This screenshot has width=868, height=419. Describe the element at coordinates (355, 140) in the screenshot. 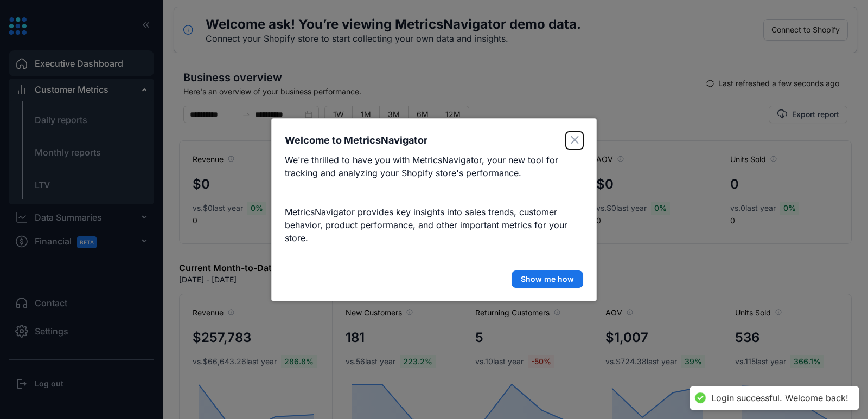

I see `h3: Welcome to MetricsNavigator` at that location.